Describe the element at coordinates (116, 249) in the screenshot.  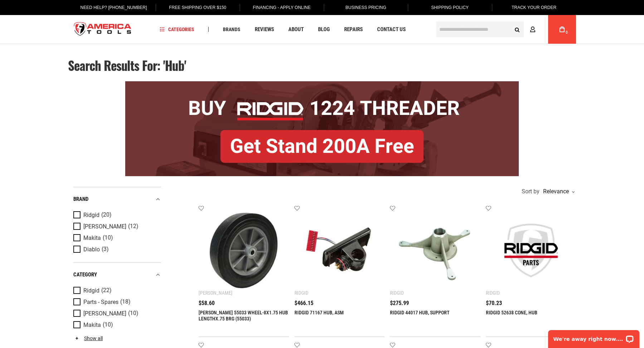
I see `a: Diablo (3)` at that location.